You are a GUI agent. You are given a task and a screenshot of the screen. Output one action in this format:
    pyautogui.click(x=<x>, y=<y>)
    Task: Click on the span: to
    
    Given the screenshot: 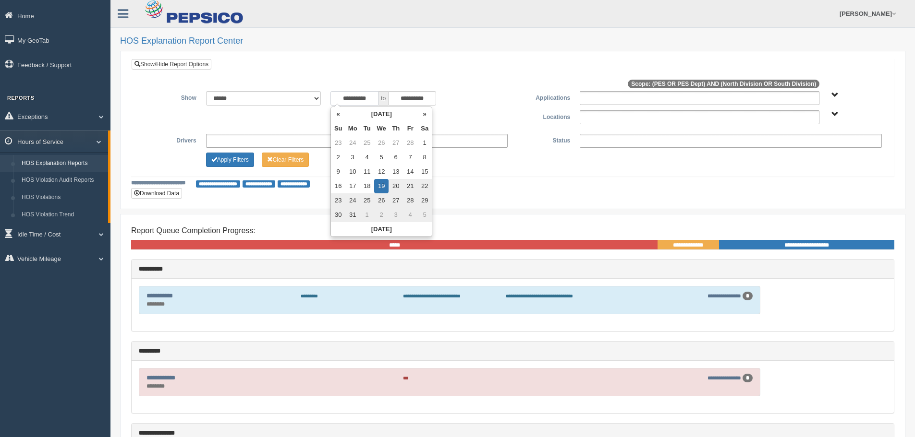 What is the action you would take?
    pyautogui.click(x=383, y=98)
    